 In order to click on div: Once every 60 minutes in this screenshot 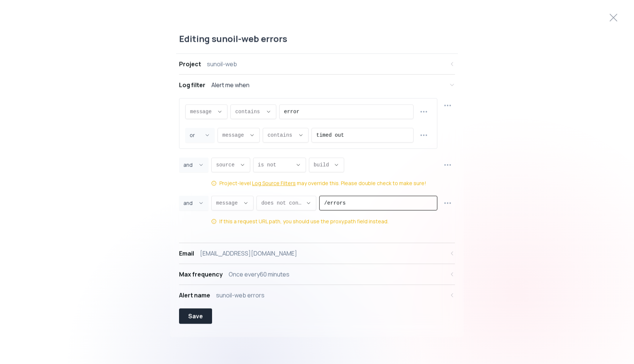, I will do `click(259, 274)`.